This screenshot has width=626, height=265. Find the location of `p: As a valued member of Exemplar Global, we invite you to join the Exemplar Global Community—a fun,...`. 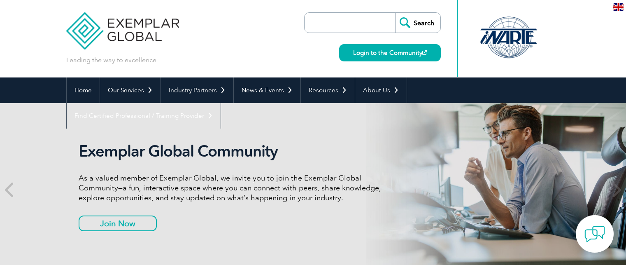

p: As a valued member of Exemplar Global, we invite you to join the Exemplar Global Community—a fun,... is located at coordinates (233, 188).